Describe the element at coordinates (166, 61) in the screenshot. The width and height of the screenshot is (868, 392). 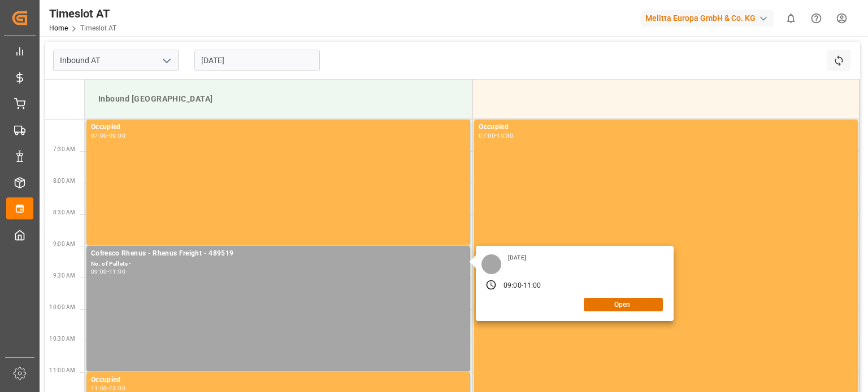
I see `button: open menu` at that location.